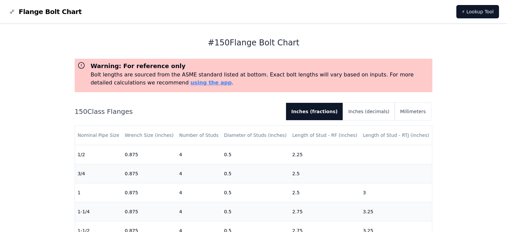 The height and width of the screenshot is (232, 507). What do you see at coordinates (99, 154) in the screenshot?
I see `td: 1/2` at bounding box center [99, 154].